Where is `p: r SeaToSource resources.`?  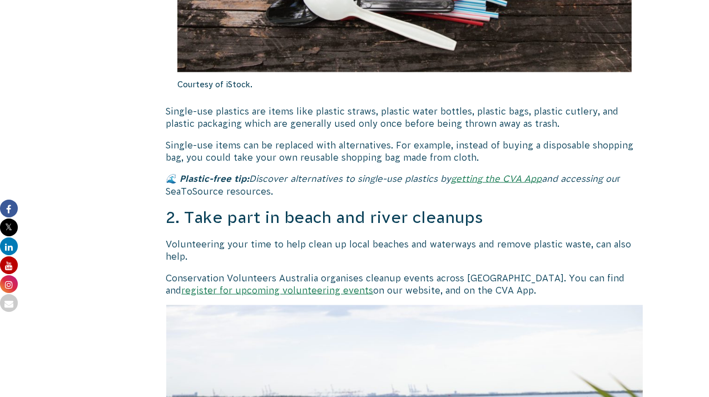 p: r SeaToSource resources. is located at coordinates (405, 185).